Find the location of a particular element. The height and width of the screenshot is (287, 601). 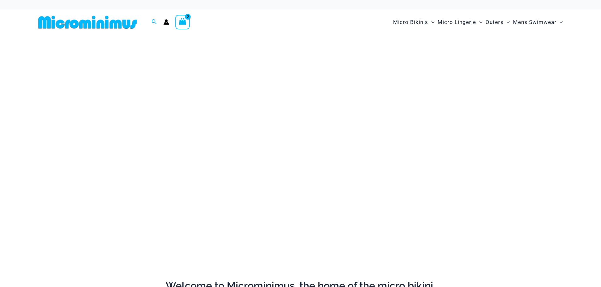

a: OutersMenu ToggleMenu Toggle is located at coordinates (497, 22).